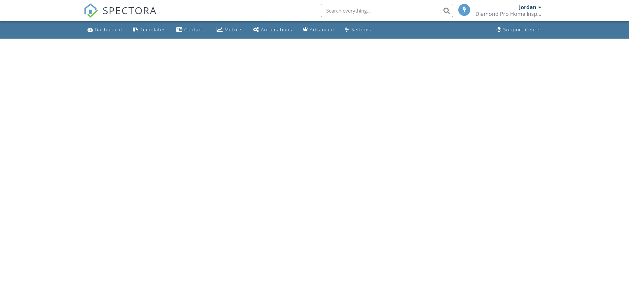 This screenshot has height=301, width=629. I want to click on a: Settings, so click(358, 30).